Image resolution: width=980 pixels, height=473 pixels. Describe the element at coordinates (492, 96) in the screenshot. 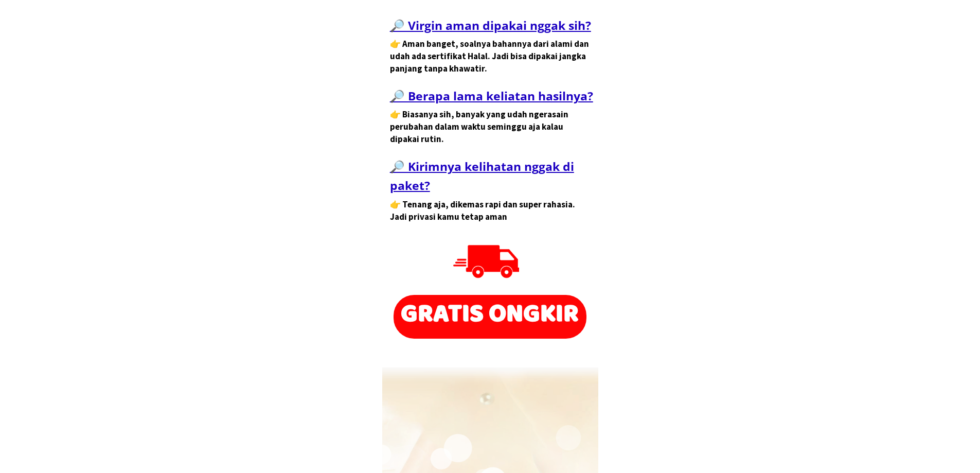

I see `div: 🔎 Berapa lama keliatan hasilnya?` at that location.